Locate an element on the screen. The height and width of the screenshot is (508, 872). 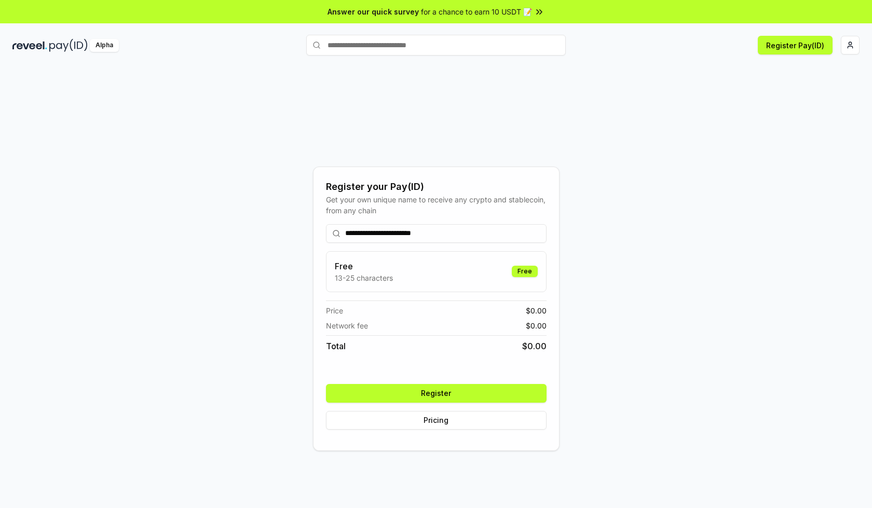
span: Answer our quick survey is located at coordinates (373, 11).